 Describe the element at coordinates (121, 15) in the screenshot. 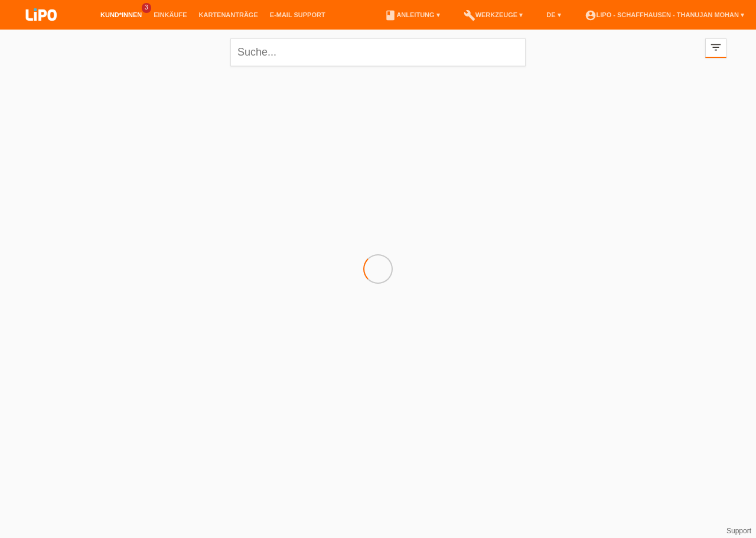

I see `a: Kund*innen` at that location.